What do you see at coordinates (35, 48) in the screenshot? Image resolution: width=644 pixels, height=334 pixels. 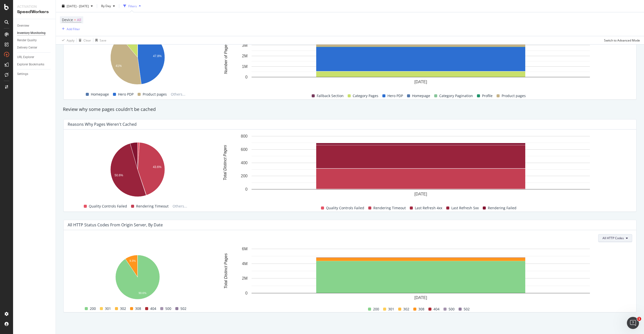 I see `a: Delivery Center` at bounding box center [35, 48].